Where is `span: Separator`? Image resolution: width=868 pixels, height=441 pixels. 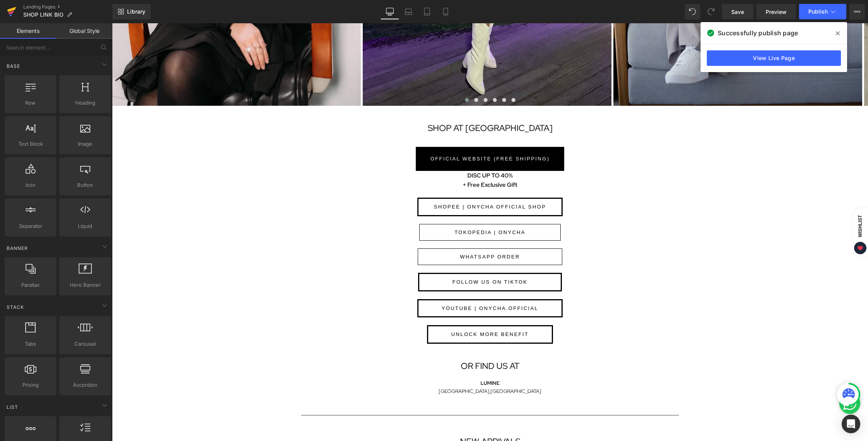 span: Separator is located at coordinates (30, 226).